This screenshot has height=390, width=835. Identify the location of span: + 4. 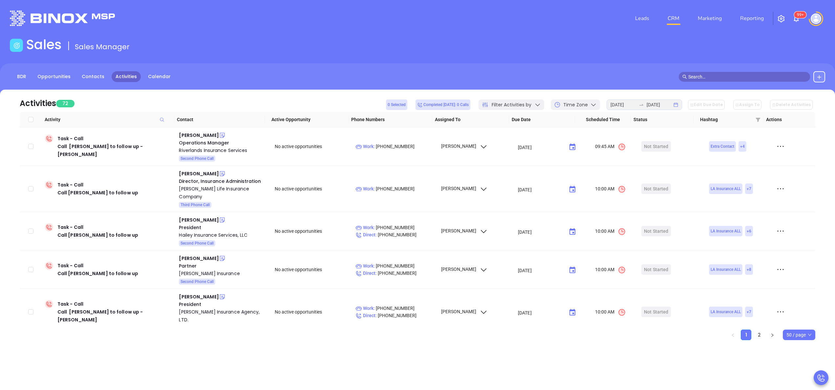
(743, 146).